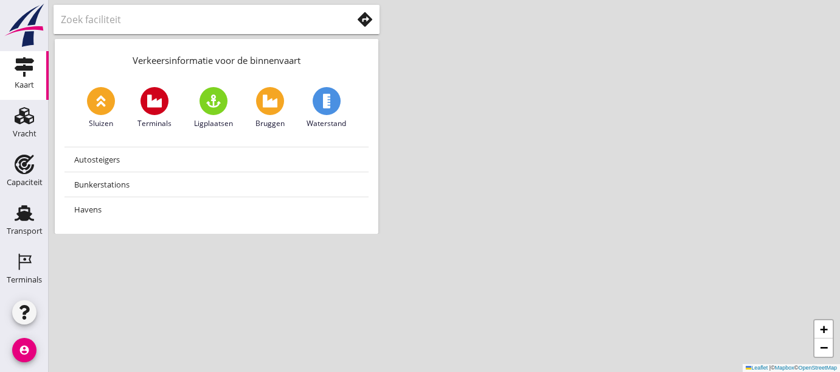 The image size is (840, 372). I want to click on a: Mapbox, so click(785, 367).